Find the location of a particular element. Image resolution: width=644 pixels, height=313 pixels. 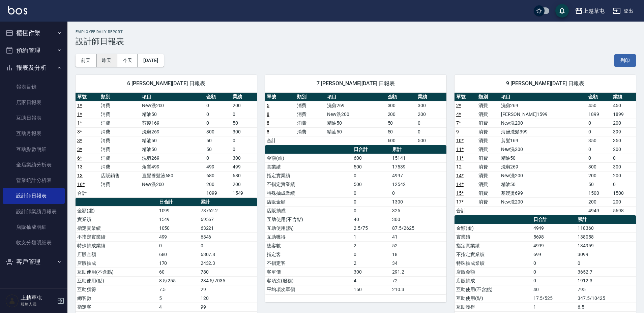

td: 73762.2 is located at coordinates (228, 211).